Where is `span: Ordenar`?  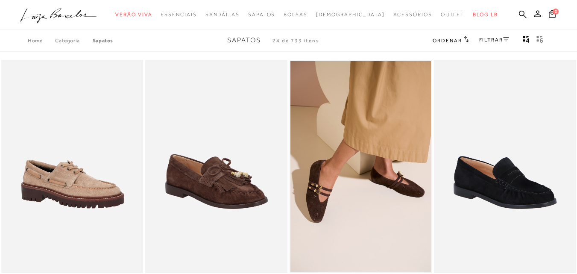 span: Ordenar is located at coordinates (447, 41).